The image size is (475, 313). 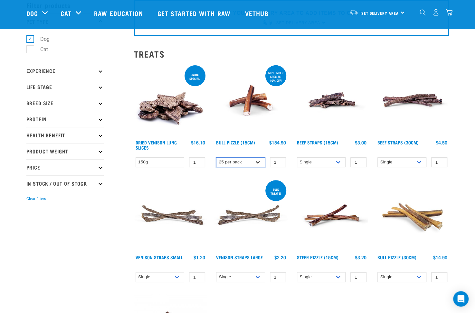 I want to click on div: $4.50, so click(x=442, y=143).